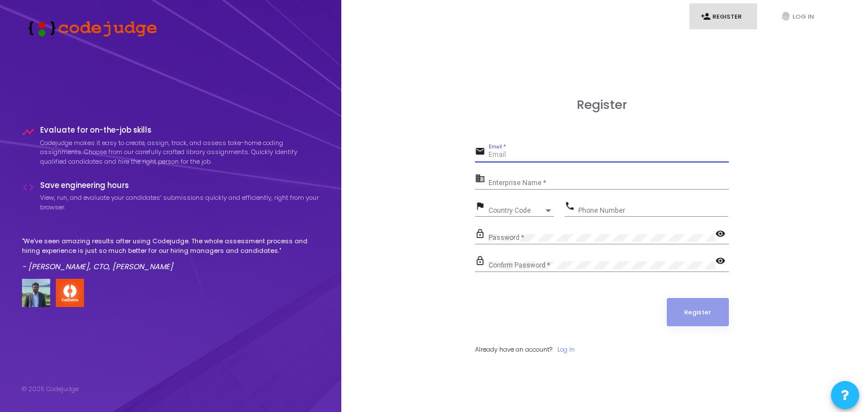  What do you see at coordinates (482, 179) in the screenshot?
I see `mat-icon: business` at bounding box center [482, 179].